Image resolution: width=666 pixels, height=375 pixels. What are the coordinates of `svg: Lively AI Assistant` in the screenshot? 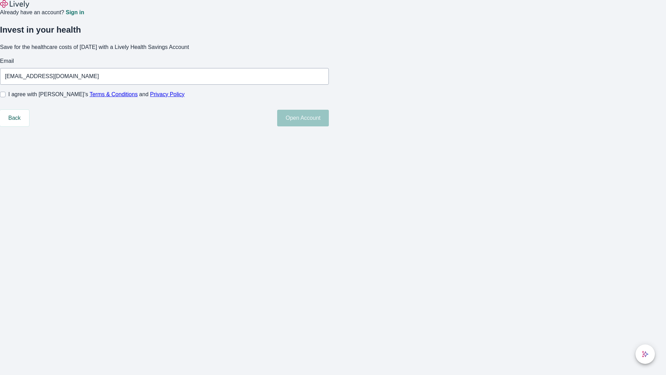 It's located at (645, 354).